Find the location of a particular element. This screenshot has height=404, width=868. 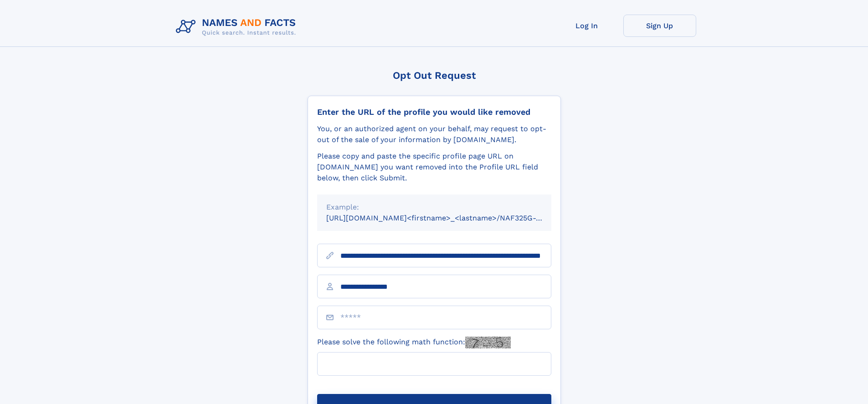

a: Sign Up is located at coordinates (660, 26).